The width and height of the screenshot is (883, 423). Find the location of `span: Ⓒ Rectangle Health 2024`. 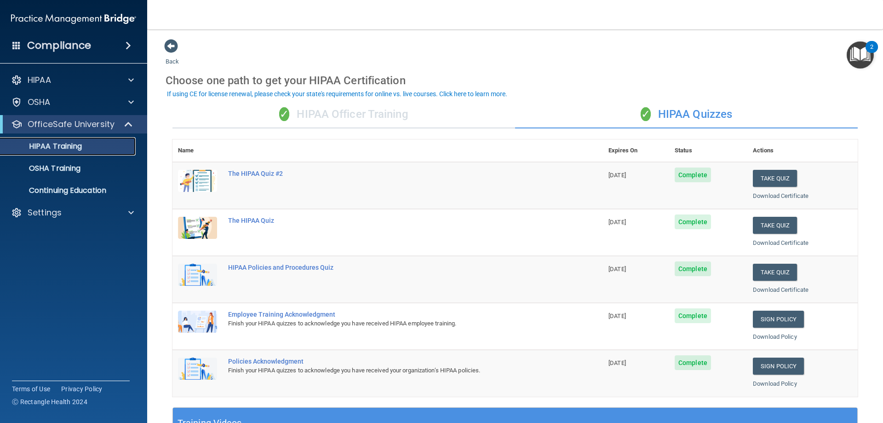

span: Ⓒ Rectangle Health 2024 is located at coordinates (50, 401).